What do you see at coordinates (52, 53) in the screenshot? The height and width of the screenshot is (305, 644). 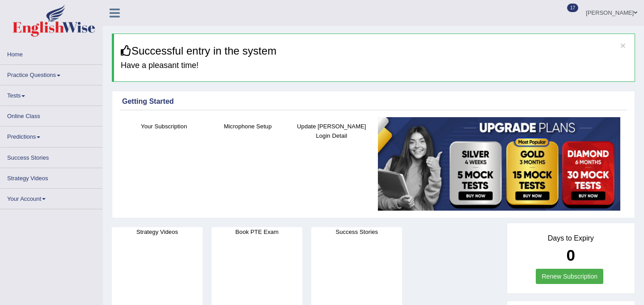 I see `a: Home` at bounding box center [52, 53].